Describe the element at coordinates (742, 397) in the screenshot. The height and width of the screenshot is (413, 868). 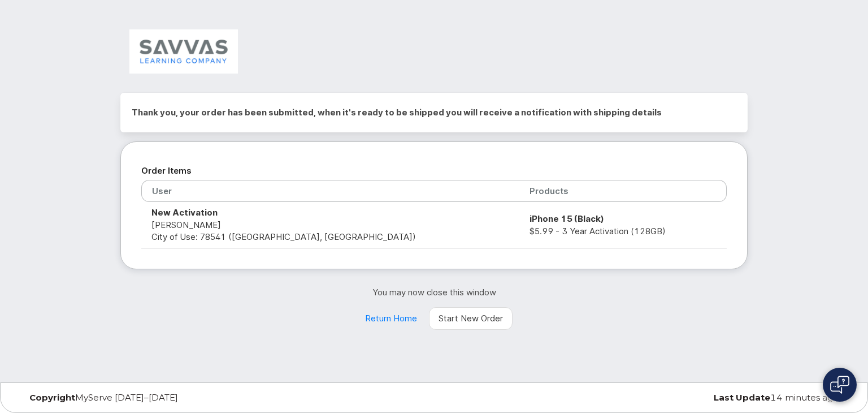
I see `strong: Last Update` at that location.